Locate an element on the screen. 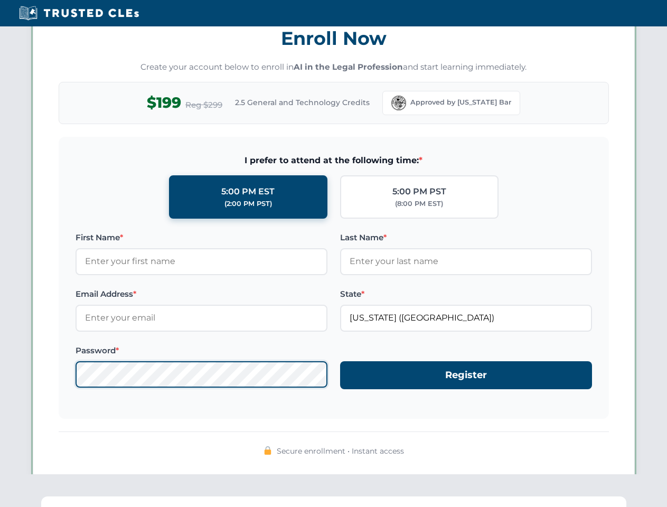 The image size is (667, 507). input: Enter your first name is located at coordinates (201, 261).